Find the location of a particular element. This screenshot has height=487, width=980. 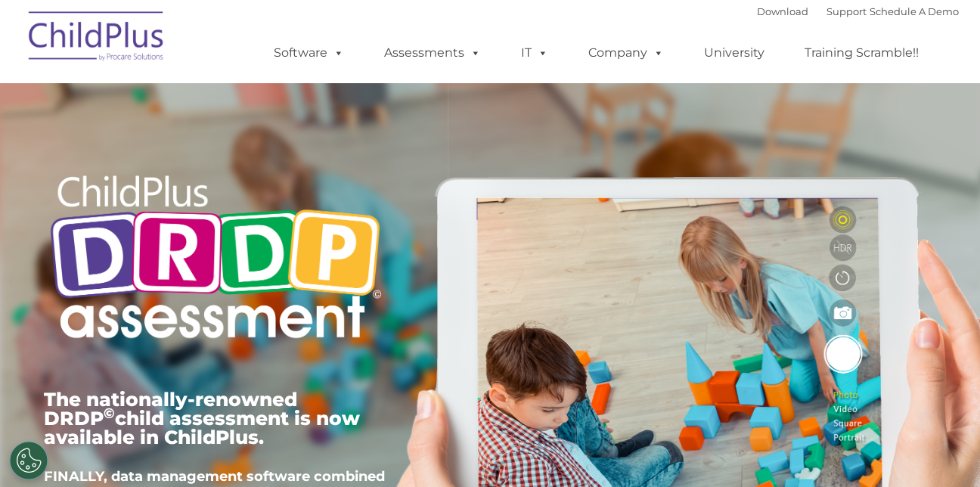

a: Support is located at coordinates (846, 11).